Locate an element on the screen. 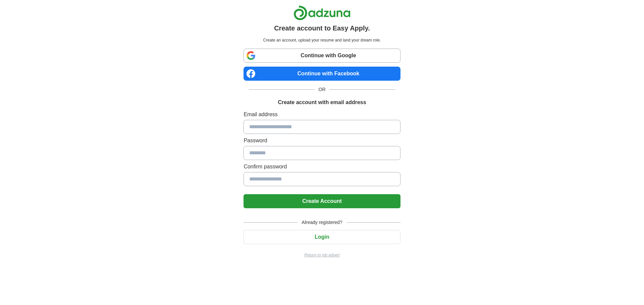 This screenshot has width=644, height=305. span: OR is located at coordinates (322, 90).